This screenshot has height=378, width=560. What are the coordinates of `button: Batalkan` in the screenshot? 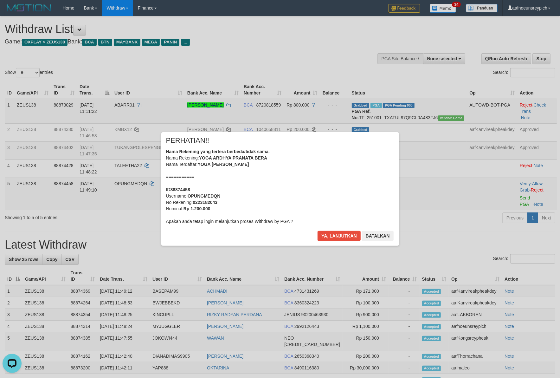 It's located at (378, 236).